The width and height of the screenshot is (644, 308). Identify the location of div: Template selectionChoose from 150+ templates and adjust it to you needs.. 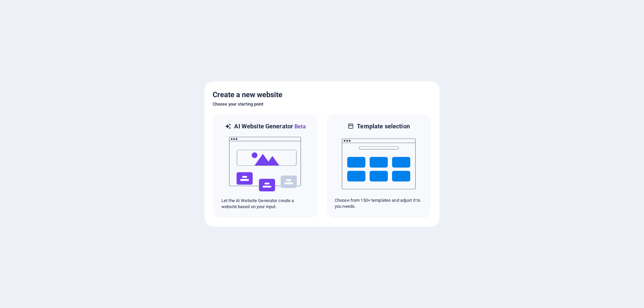
(379, 166).